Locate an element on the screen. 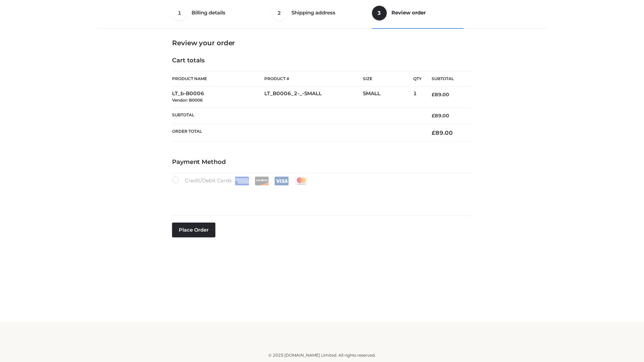  th: Size is located at coordinates (386, 79).